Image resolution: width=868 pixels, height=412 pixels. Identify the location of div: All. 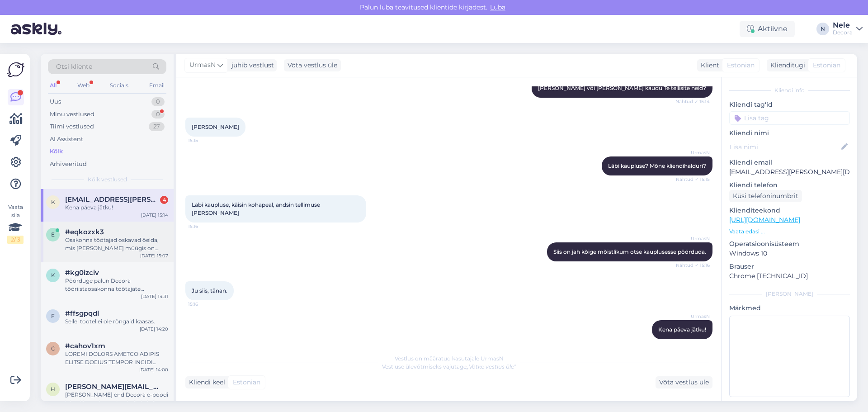
(53, 85).